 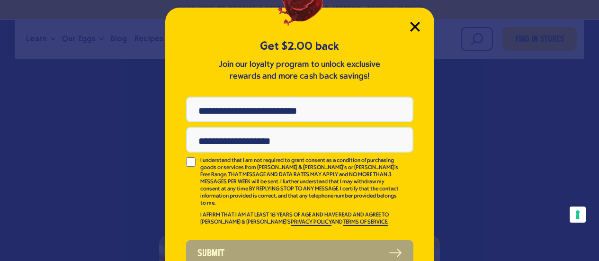 I want to click on p: Join our loyalty program to unlock exclusive rewards and more cash back savings!, so click(x=300, y=71).